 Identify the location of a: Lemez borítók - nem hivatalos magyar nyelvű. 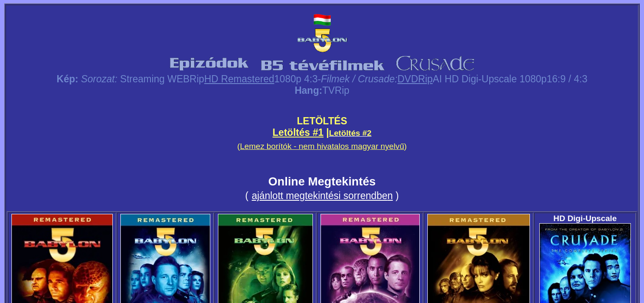
(322, 146).